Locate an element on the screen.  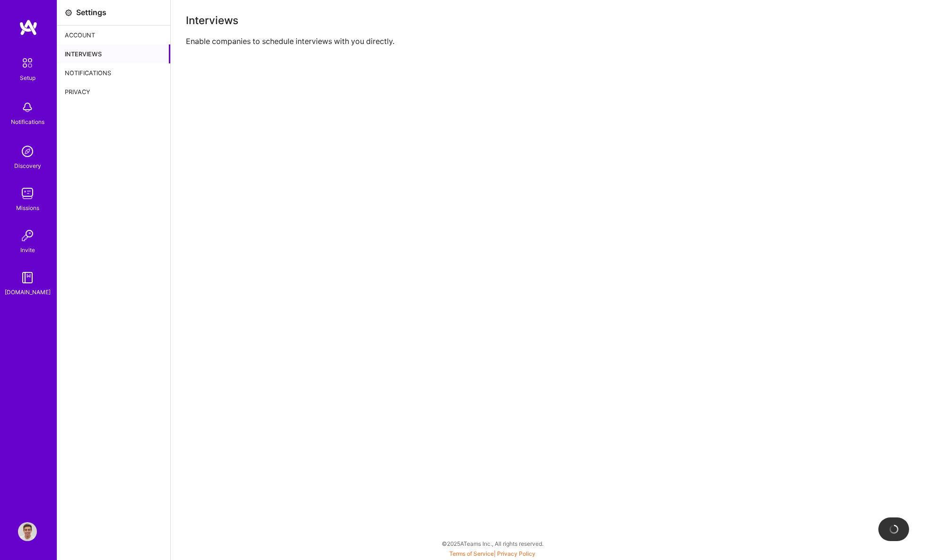
div: Privacy is located at coordinates (113, 92).